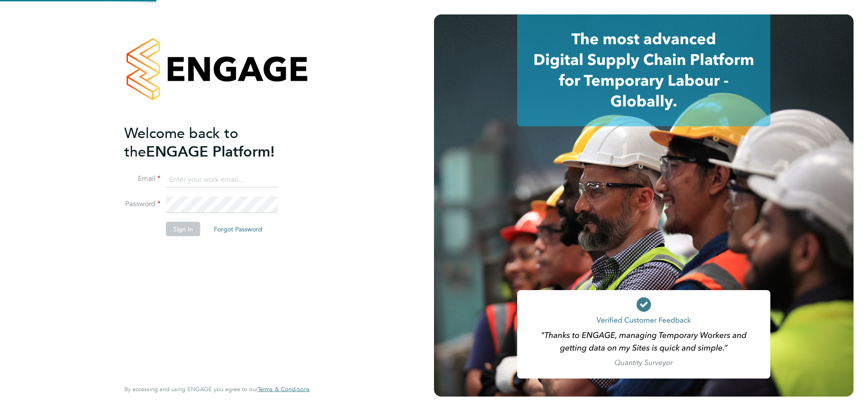 The image size is (868, 411). What do you see at coordinates (217, 389) in the screenshot?
I see `span: By accessing and using ENGAGE you agree to our` at bounding box center [217, 389].